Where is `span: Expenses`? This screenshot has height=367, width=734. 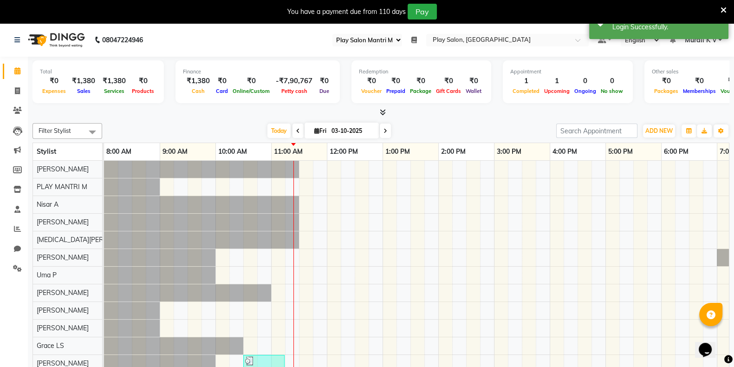 span: Expenses is located at coordinates (54, 91).